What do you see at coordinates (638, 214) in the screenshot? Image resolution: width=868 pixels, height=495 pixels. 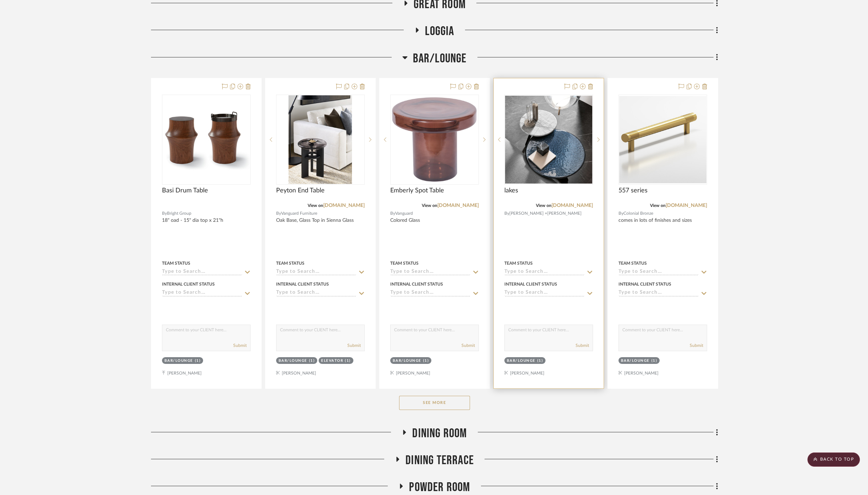 I see `span: Colonial Bronze` at bounding box center [638, 214].